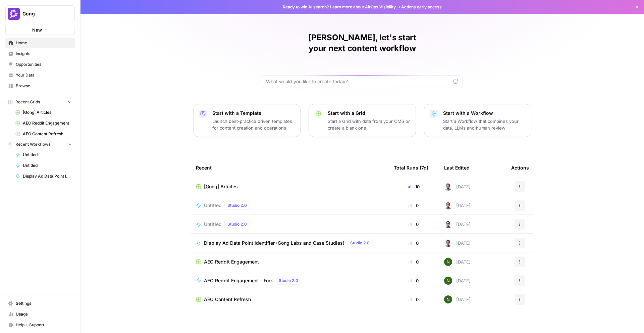 Image resolution: width=644 pixels, height=333 pixels. Describe the element at coordinates (39, 304) in the screenshot. I see `a: Settings` at that location.